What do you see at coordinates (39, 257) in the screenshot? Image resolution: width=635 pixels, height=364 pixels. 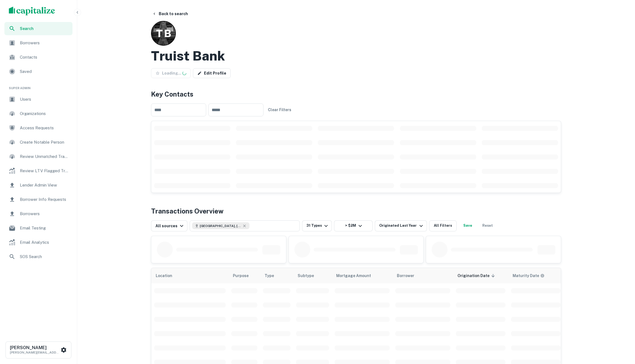 I see `div: SOS Search` at bounding box center [39, 257].